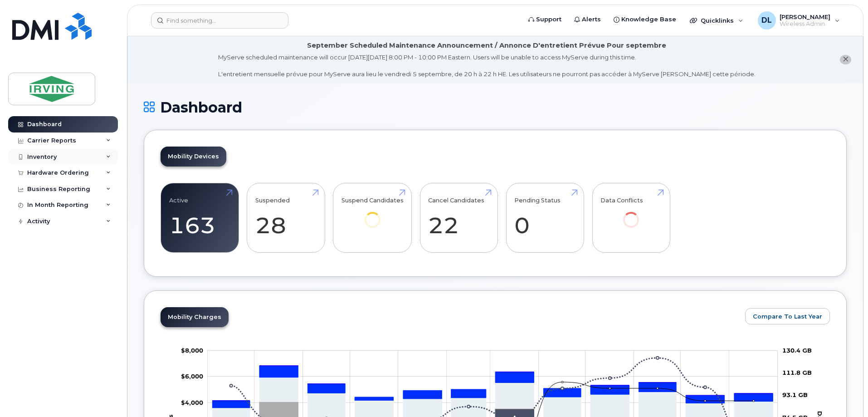  Describe the element at coordinates (845, 59) in the screenshot. I see `button: close notification` at that location.